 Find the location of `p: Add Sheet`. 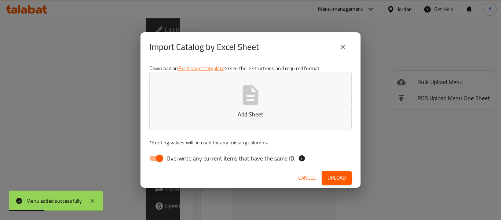

p: Add Sheet is located at coordinates (251, 114).